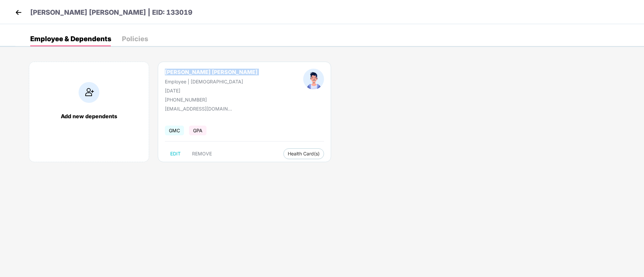 The width and height of the screenshot is (644, 277). Describe the element at coordinates (201, 154) in the screenshot. I see `span: REMOVE` at that location.